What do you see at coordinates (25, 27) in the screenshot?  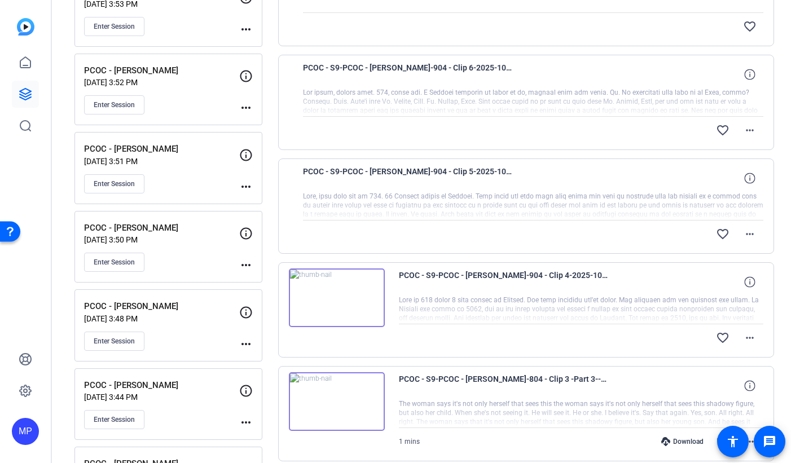 I see `img: blue-gradient.svg` at bounding box center [25, 27].